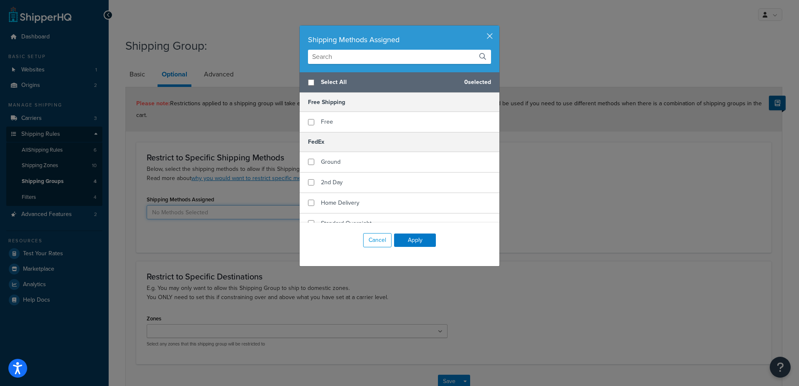  Describe the element at coordinates (400, 142) in the screenshot. I see `h5: FedEx` at that location.